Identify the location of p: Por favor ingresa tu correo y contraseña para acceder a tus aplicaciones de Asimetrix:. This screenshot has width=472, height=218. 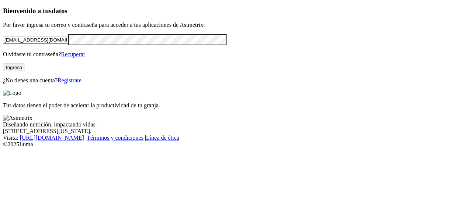
(236, 25).